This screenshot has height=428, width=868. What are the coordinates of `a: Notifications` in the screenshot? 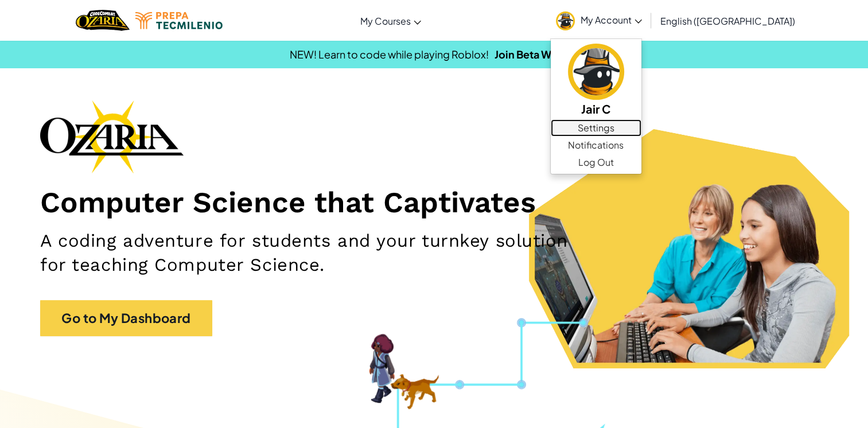 It's located at (597, 145).